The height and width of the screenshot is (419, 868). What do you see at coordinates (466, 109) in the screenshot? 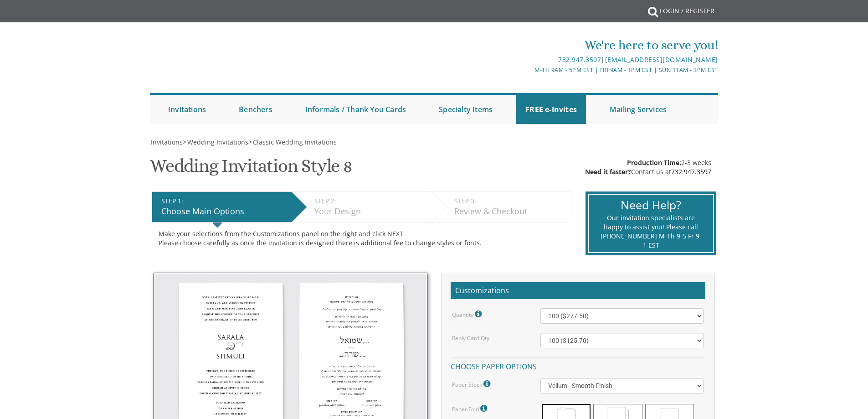
I see `a: Specialty Items` at bounding box center [466, 109].